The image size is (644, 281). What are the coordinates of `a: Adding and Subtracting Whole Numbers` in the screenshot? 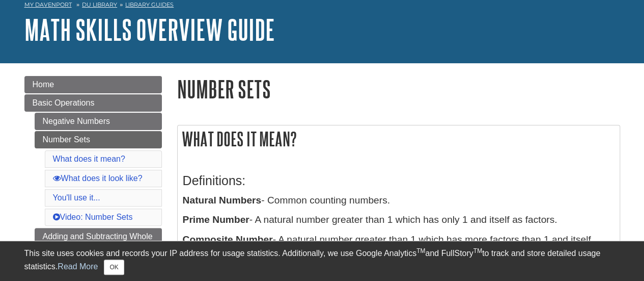 It's located at (98, 242).